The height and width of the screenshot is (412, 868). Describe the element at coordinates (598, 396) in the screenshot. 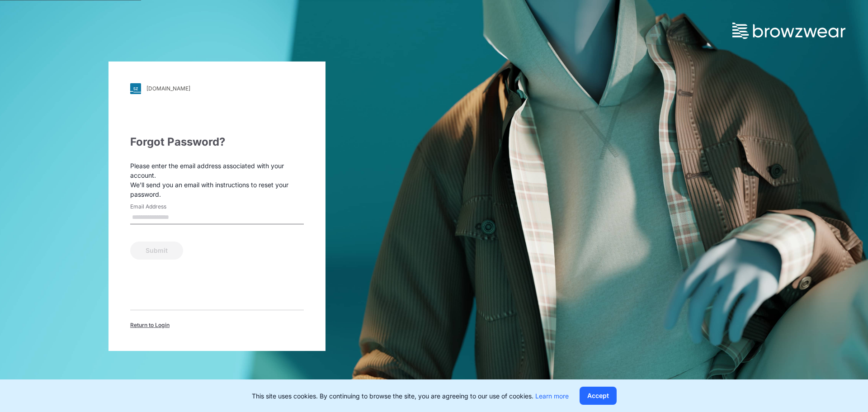

I see `button: Accept` at that location.